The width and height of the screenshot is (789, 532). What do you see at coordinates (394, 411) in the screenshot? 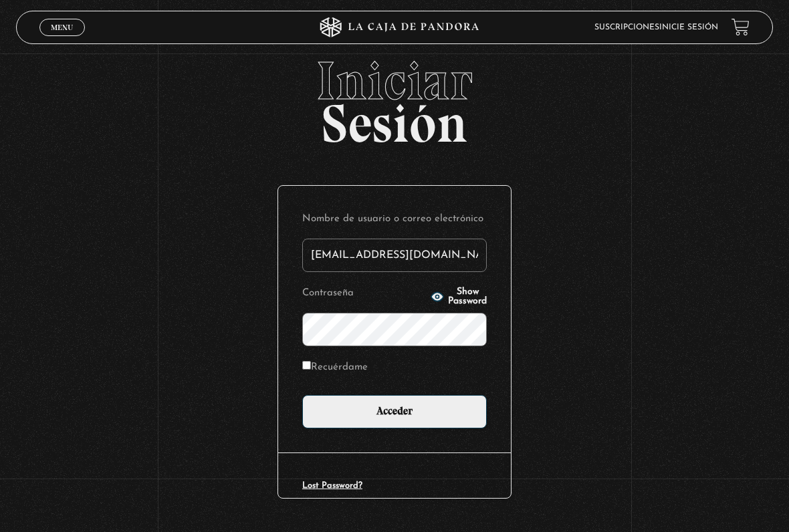
I see `input: Acceder` at bounding box center [394, 411].